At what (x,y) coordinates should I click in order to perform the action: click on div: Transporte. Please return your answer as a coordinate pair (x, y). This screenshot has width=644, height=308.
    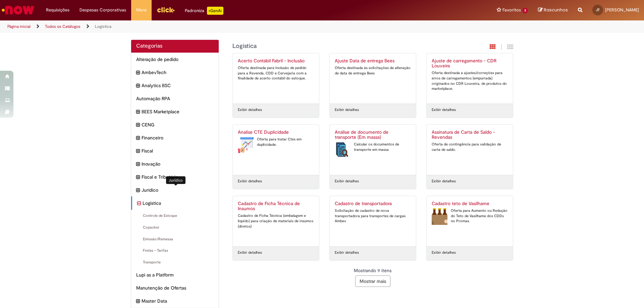
    Looking at the image, I should click on (175, 262).